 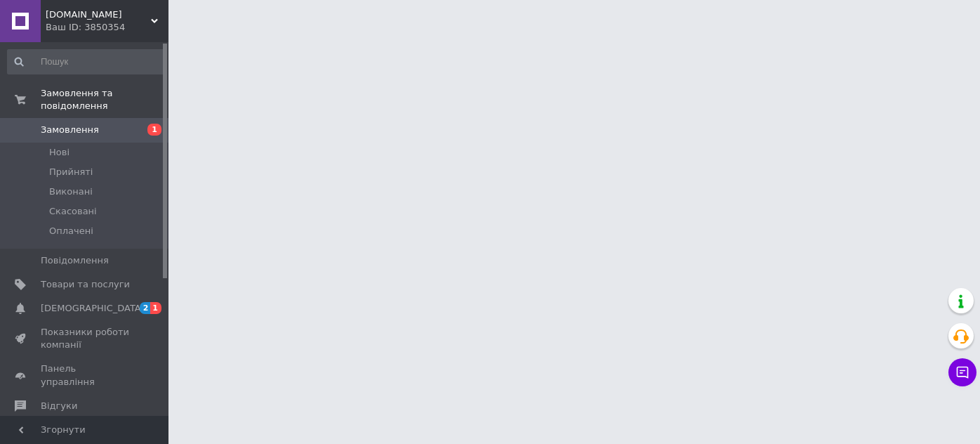 I want to click on span: Нові, so click(x=59, y=152).